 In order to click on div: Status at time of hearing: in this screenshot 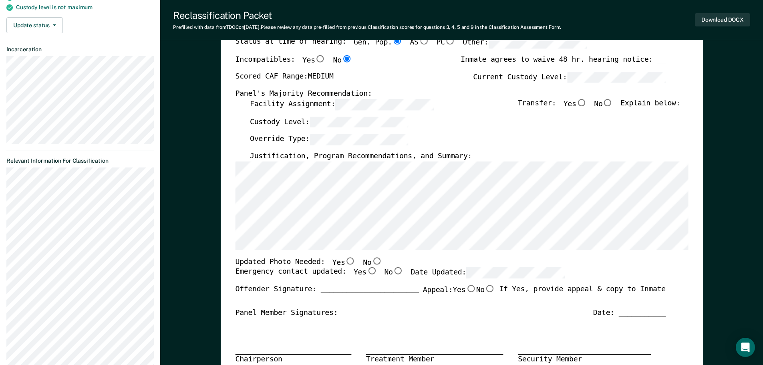, I will do `click(411, 46)`.